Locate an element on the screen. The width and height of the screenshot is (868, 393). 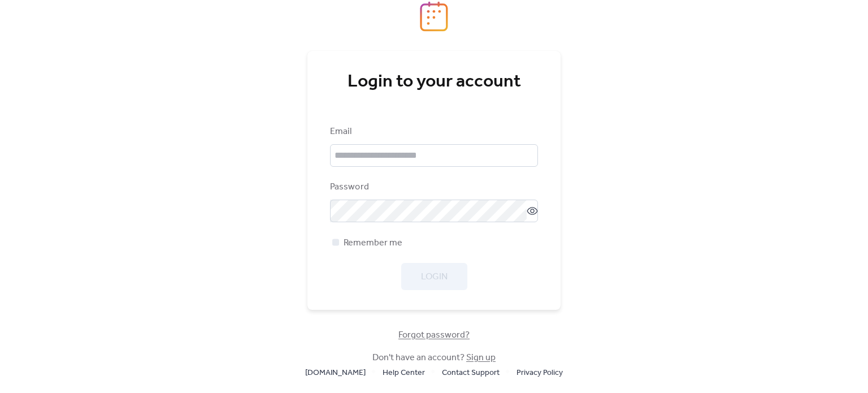
span: Help Center is located at coordinates (404, 373).